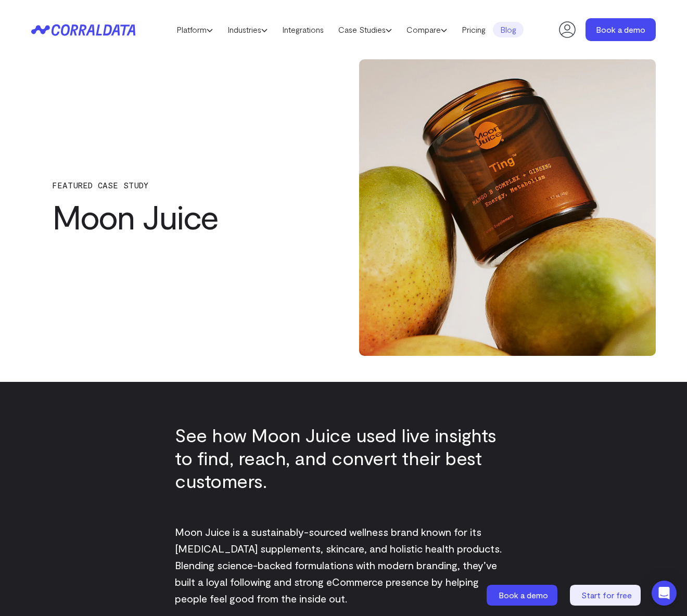 The image size is (687, 616). I want to click on a: Compare, so click(427, 30).